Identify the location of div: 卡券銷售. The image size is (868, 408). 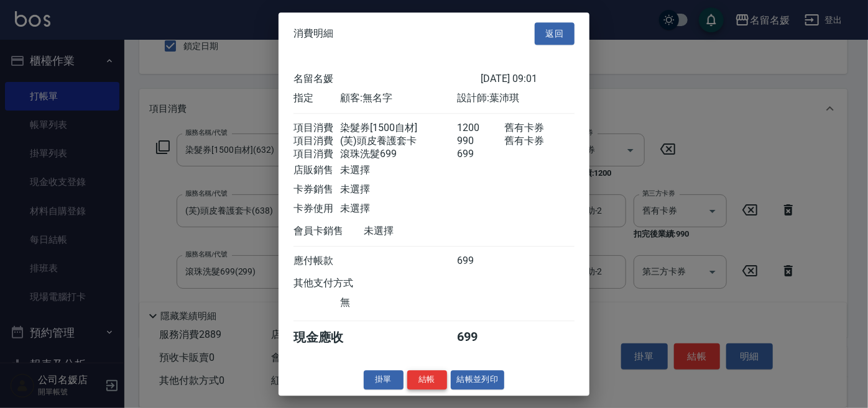
(316, 190).